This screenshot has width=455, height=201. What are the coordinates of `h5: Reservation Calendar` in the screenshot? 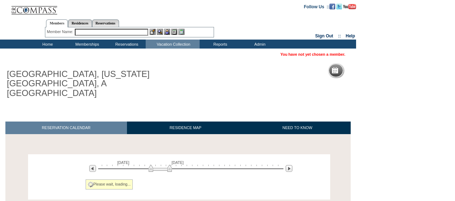 It's located at (368, 70).